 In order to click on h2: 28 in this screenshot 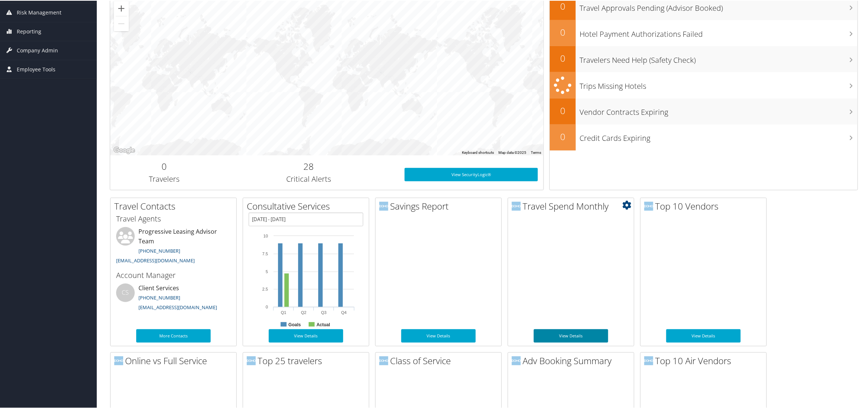, I will do `click(309, 166)`.